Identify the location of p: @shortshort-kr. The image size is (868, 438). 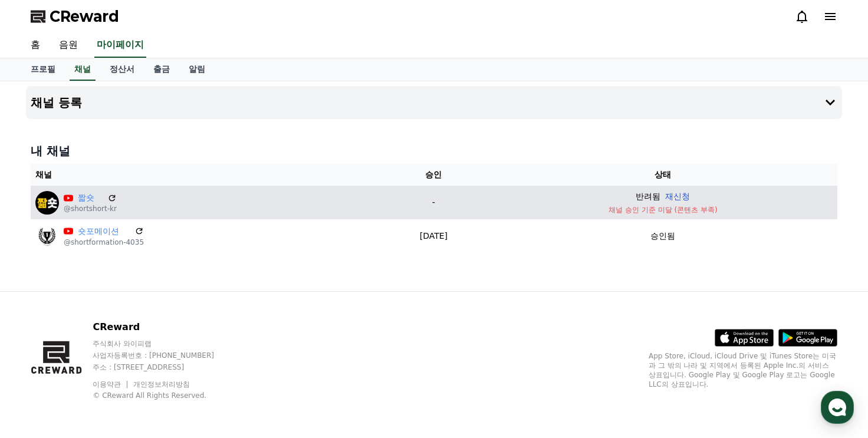
(90, 209).